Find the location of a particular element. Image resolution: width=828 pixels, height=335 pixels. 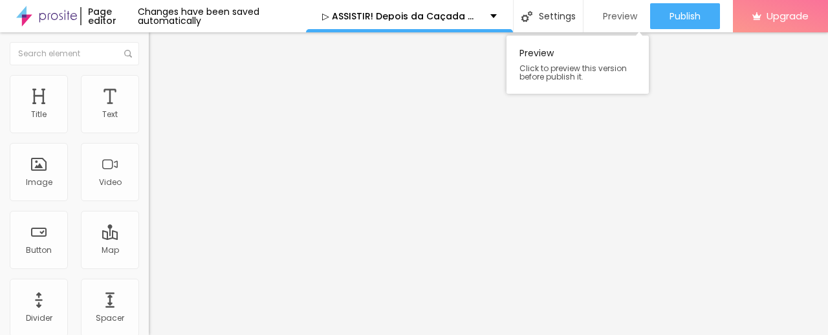

div: Divider is located at coordinates (39, 318).